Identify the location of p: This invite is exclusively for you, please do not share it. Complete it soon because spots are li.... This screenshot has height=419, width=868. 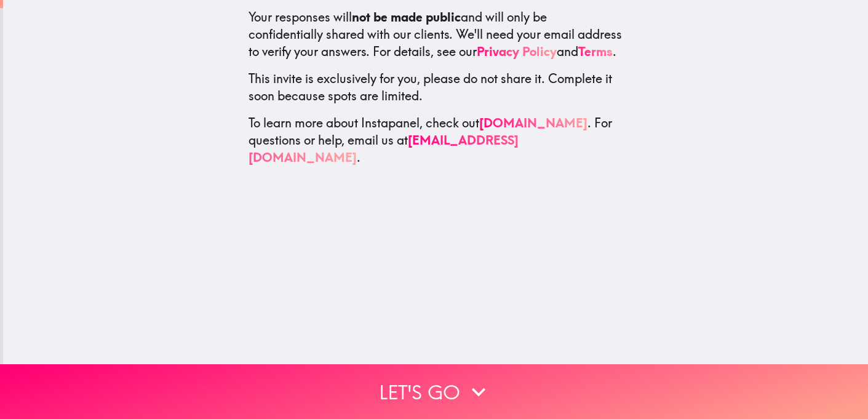
(435, 87).